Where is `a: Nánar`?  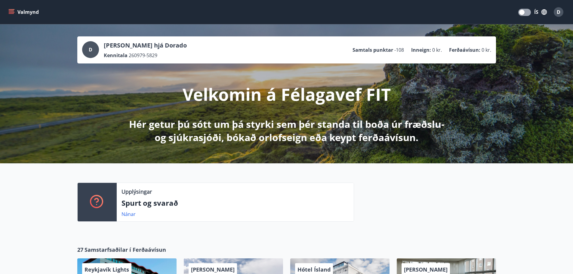
a: Nánar is located at coordinates (128, 214).